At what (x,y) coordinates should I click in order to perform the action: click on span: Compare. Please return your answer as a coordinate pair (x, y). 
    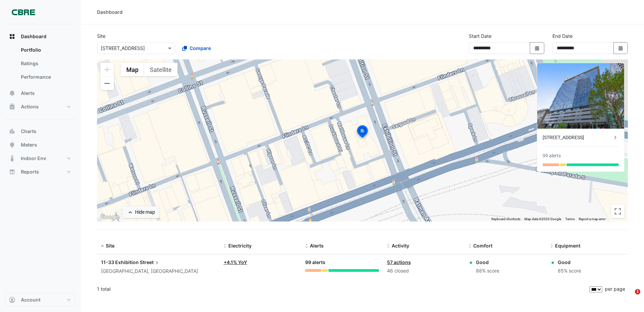
    Looking at the image, I should click on (200, 48).